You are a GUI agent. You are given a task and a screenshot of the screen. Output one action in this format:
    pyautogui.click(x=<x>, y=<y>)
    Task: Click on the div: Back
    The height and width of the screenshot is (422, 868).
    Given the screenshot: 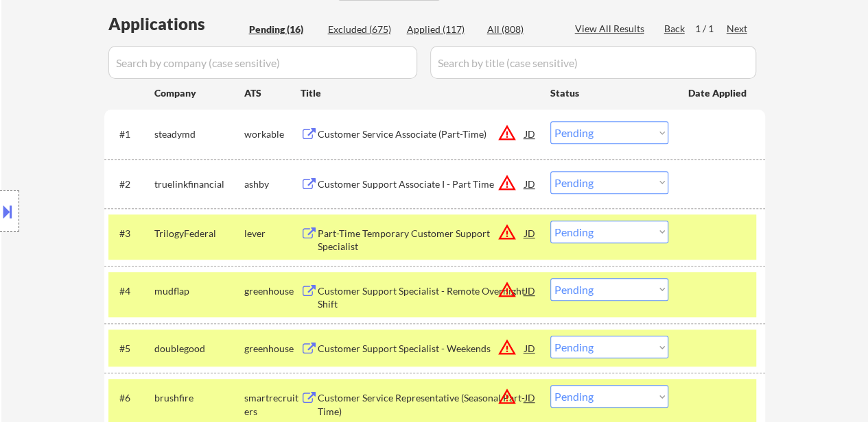 What is the action you would take?
    pyautogui.click(x=675, y=29)
    